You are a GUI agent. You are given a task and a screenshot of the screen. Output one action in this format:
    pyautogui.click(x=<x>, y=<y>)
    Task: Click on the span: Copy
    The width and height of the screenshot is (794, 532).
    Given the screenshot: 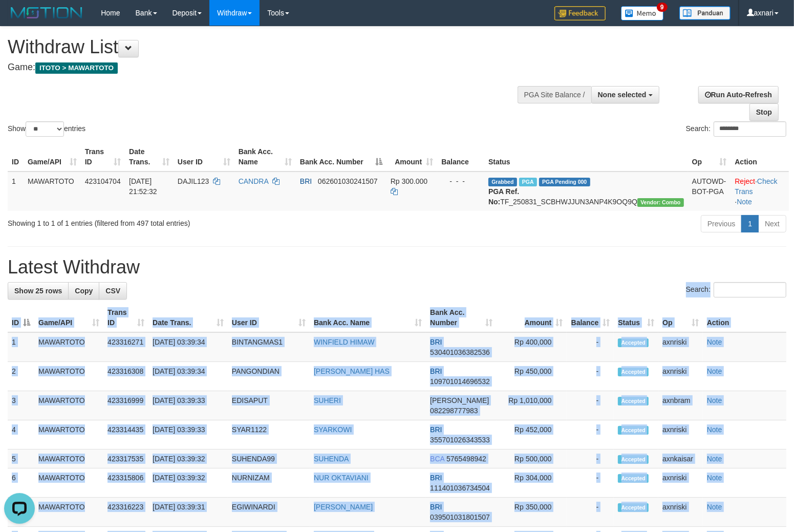 What is the action you would take?
    pyautogui.click(x=83, y=291)
    